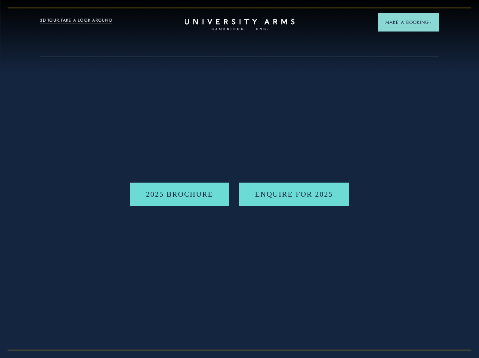 Image resolution: width=479 pixels, height=358 pixels. What do you see at coordinates (240, 25) in the screenshot?
I see `a: Home` at bounding box center [240, 25].